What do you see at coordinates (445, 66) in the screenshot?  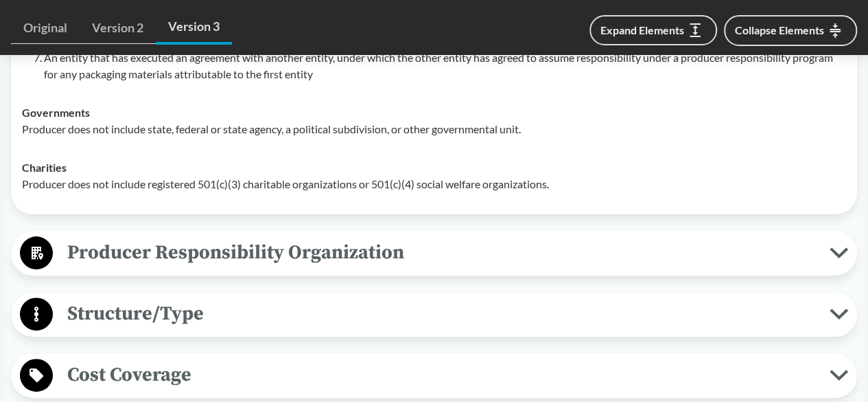 I see `p: An entity that has executed an agreement with another entity, under which the other entity has ag...` at bounding box center [445, 66].